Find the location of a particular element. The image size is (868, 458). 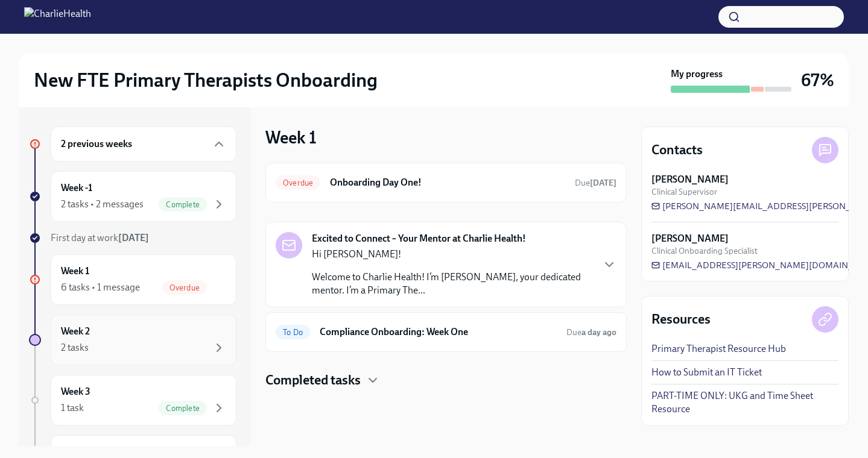

strong: My progress is located at coordinates (697, 74).